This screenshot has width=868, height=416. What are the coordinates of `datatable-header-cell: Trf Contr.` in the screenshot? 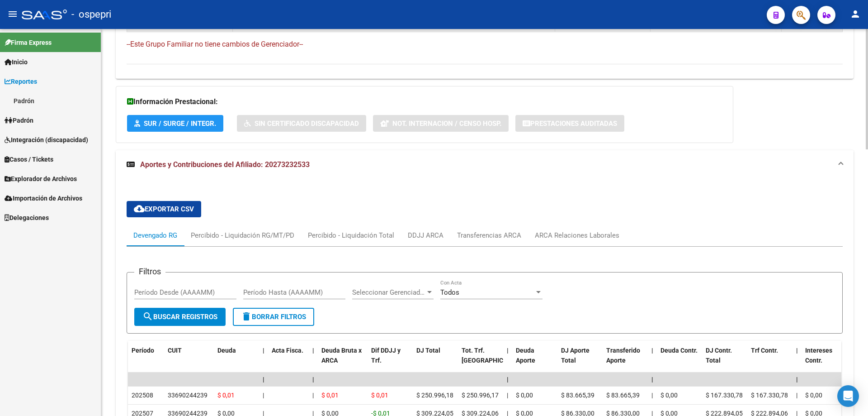 It's located at (770, 360).